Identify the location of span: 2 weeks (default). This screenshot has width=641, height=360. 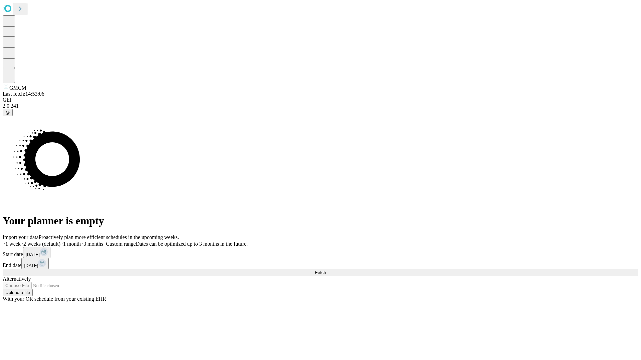
(42, 244).